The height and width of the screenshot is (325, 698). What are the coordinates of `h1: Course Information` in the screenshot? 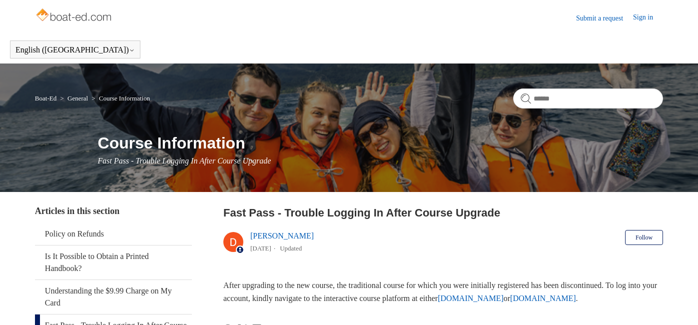 It's located at (381, 143).